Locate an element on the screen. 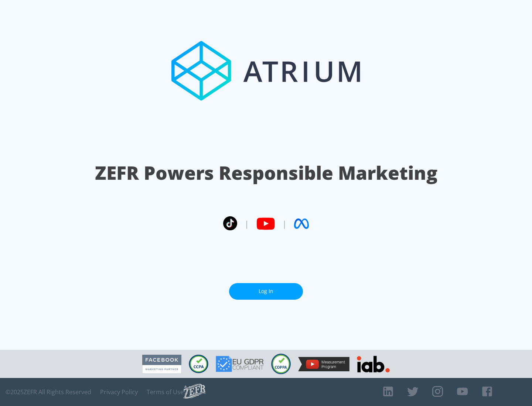 This screenshot has height=406, width=532. img: COPPA Compliant is located at coordinates (281, 364).